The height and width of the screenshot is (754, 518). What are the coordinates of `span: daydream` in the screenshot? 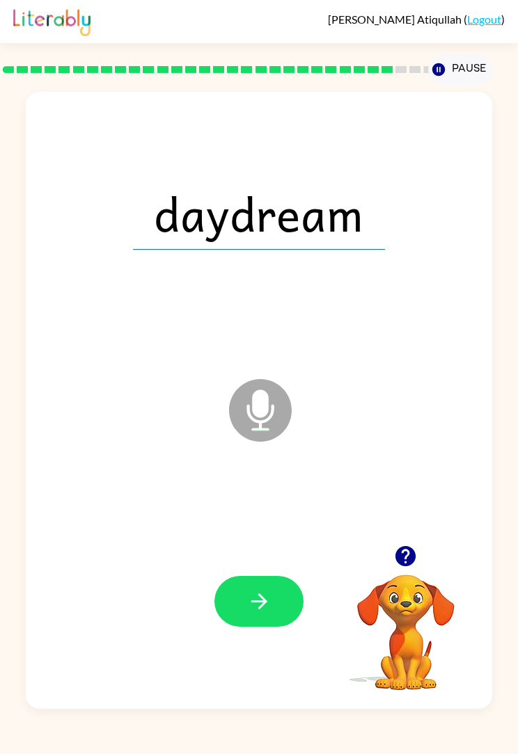 It's located at (259, 214).